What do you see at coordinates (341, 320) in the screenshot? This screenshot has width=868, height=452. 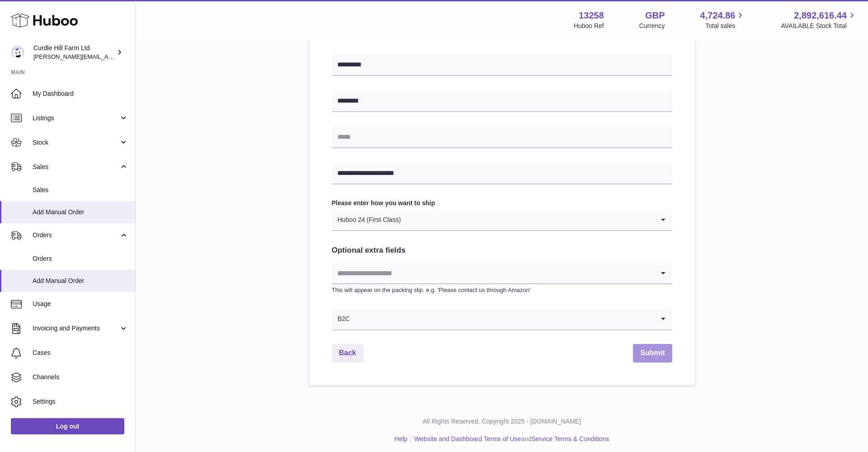 I see `span: B2C` at bounding box center [341, 320].